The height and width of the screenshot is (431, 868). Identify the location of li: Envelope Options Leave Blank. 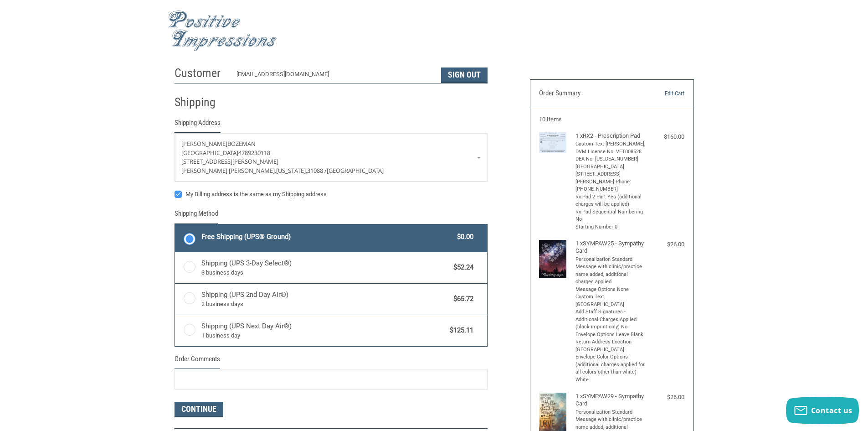
(611, 335).